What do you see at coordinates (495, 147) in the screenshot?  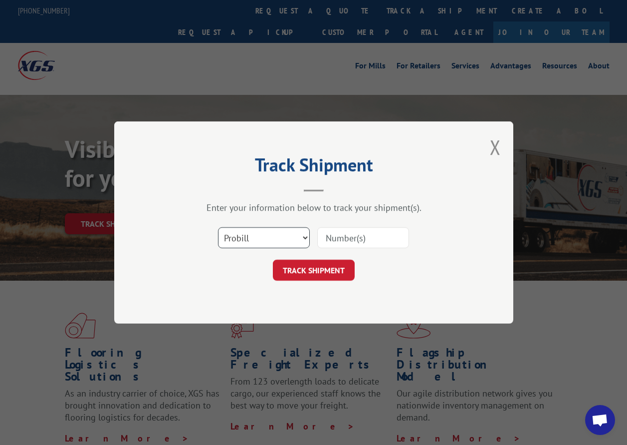 I see `button: Close modal` at bounding box center [495, 147].